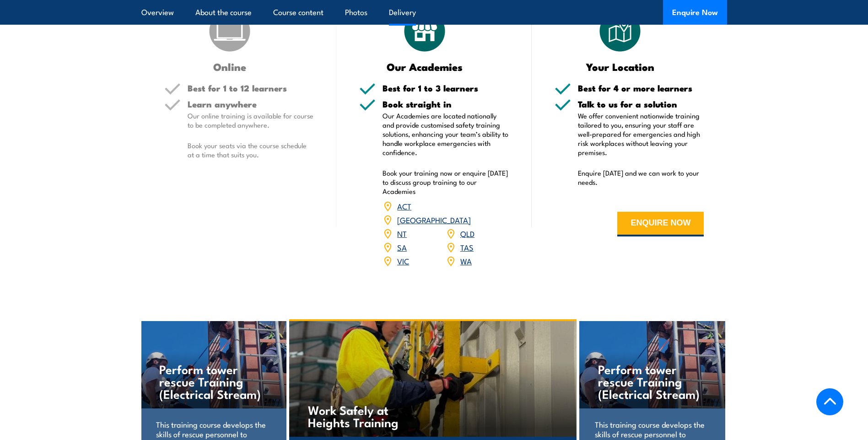  What do you see at coordinates (660, 224) in the screenshot?
I see `button: ENQUIRE NOW` at bounding box center [660, 224].